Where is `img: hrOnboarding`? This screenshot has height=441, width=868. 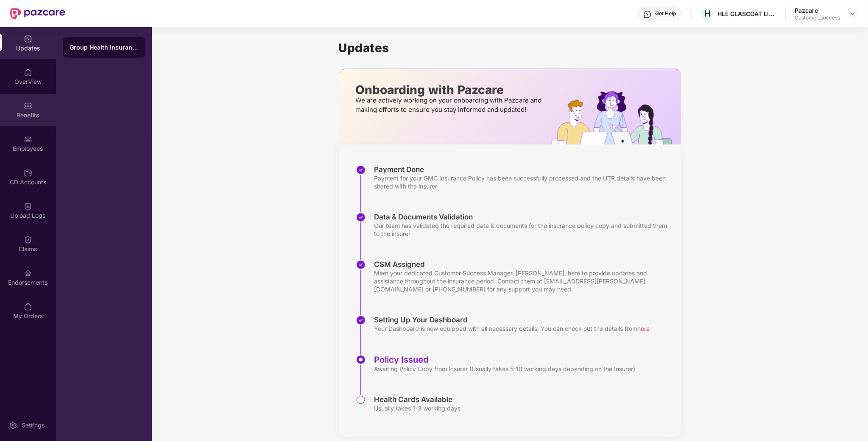
img: hrOnboarding is located at coordinates (616, 118).